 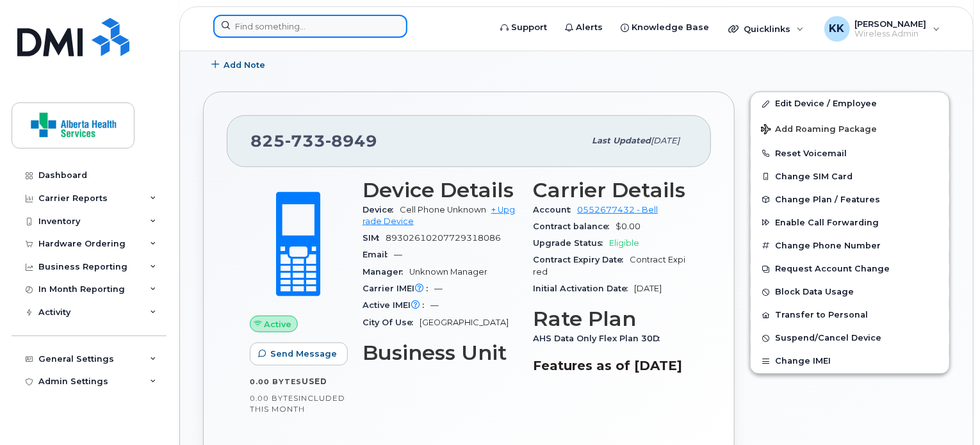 I want to click on span: Email, so click(x=378, y=254).